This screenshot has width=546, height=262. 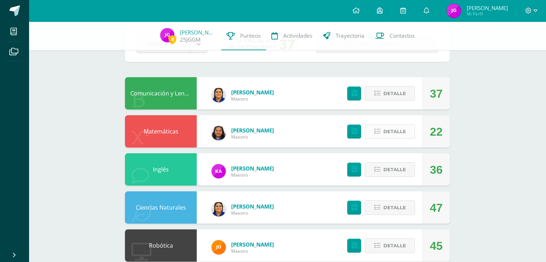 I want to click on div: Inglés, so click(x=161, y=169).